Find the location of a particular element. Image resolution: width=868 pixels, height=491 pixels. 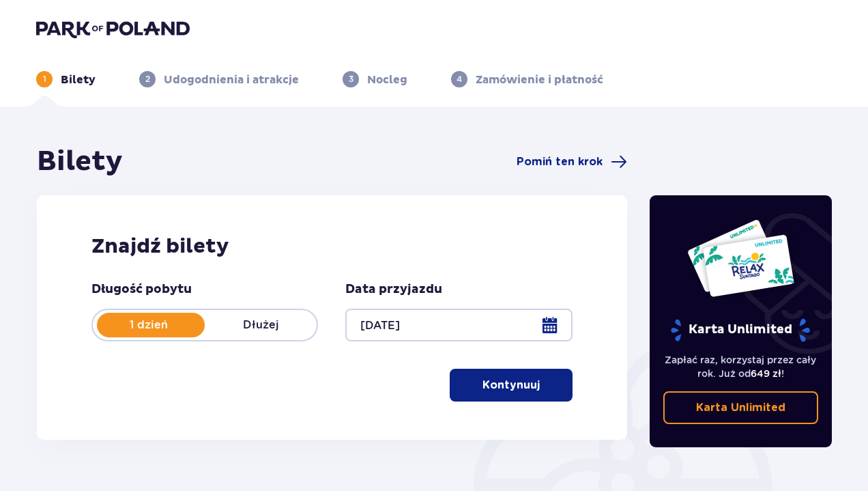

a: Pomiń ten krok is located at coordinates (572, 162).